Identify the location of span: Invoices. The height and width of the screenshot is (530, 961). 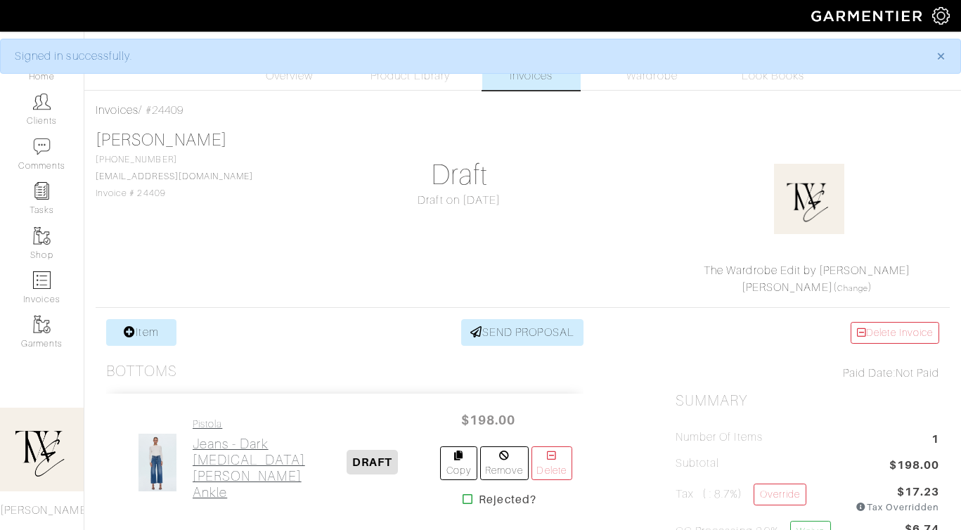
(531, 76).